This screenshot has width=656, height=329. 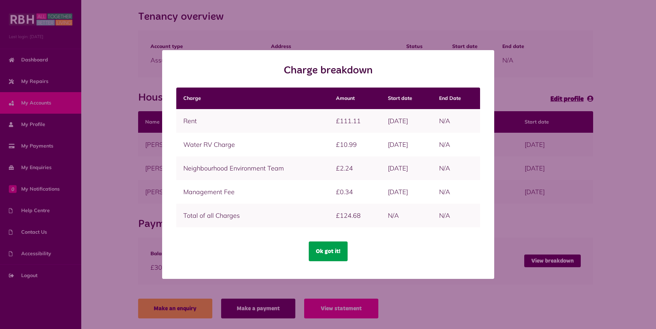 I want to click on td: Management Fee, so click(x=253, y=192).